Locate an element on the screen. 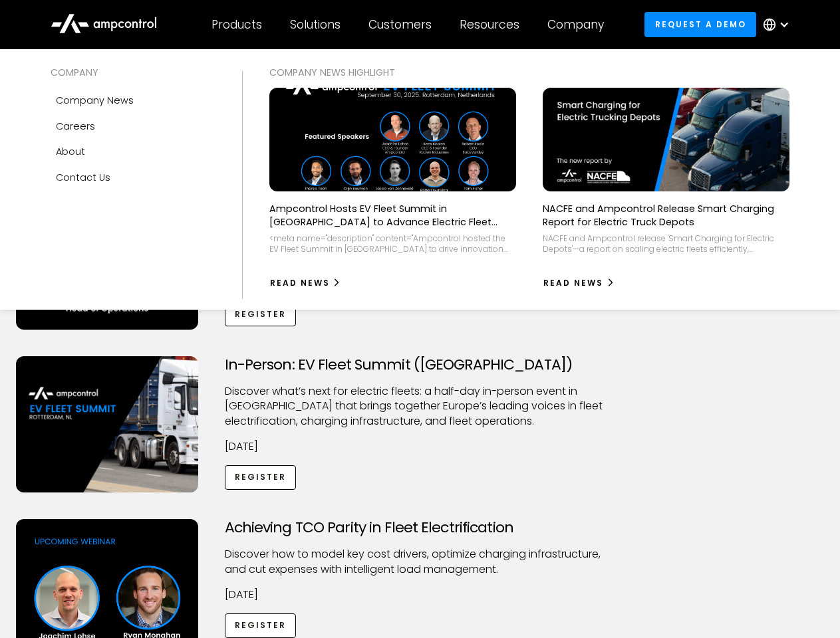 This screenshot has width=840, height=638. a: Request a demo is located at coordinates (700, 24).